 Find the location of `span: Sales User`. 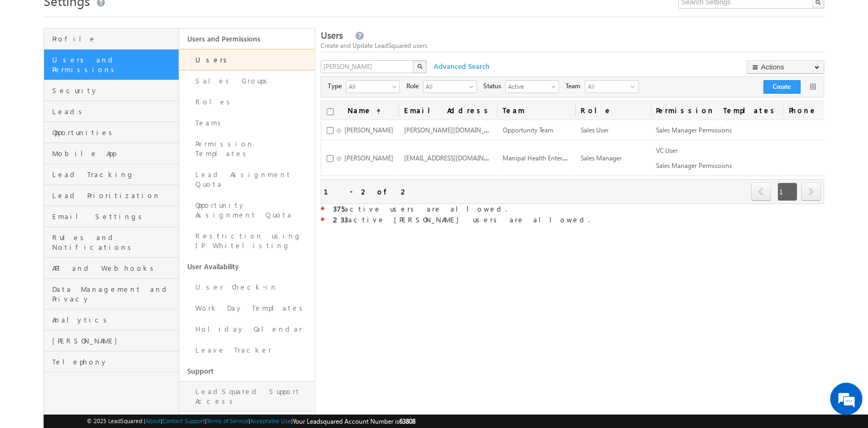

span: Sales User is located at coordinates (594, 130).